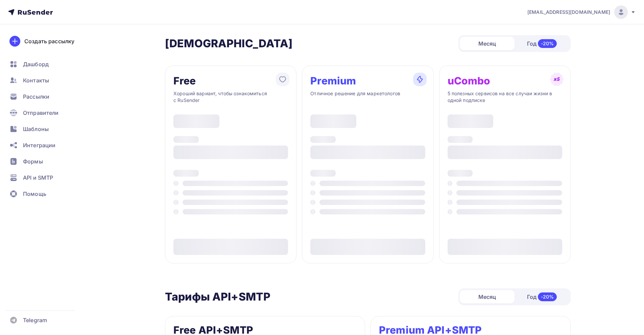  What do you see at coordinates (36, 80) in the screenshot?
I see `span: Контакты` at bounding box center [36, 80].